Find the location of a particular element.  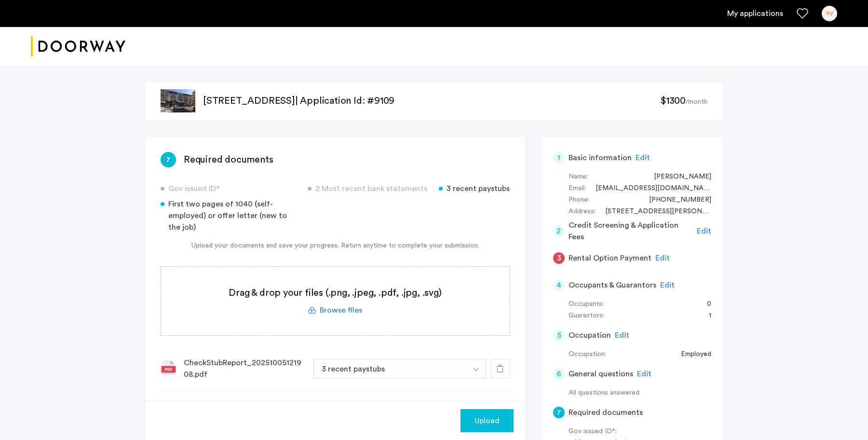

h5: Credit Screening & Application Fees is located at coordinates (630, 231).